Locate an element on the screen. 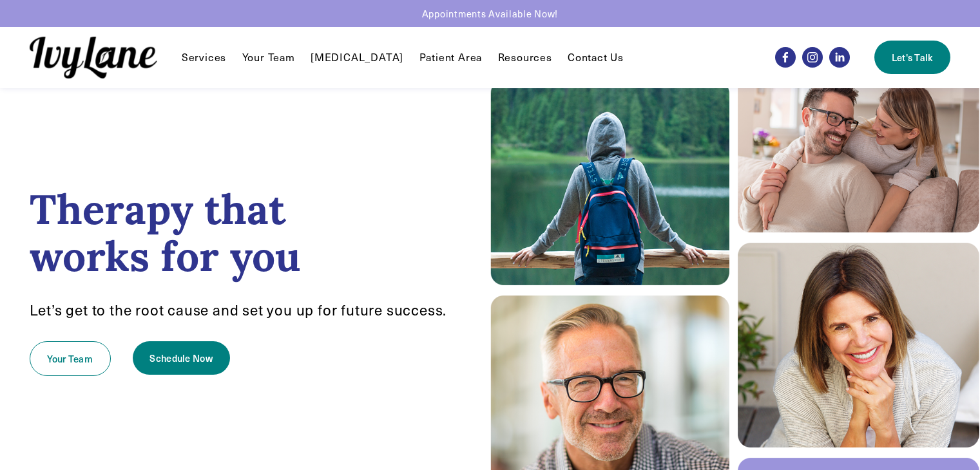 The width and height of the screenshot is (980, 470). a: Contact Us is located at coordinates (595, 57).